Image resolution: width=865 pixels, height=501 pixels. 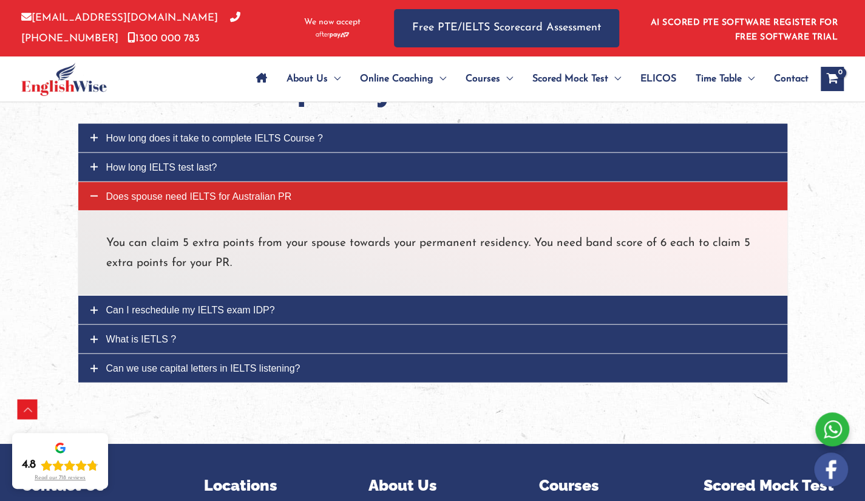 What do you see at coordinates (332, 22) in the screenshot?
I see `span: We now accept` at bounding box center [332, 22].